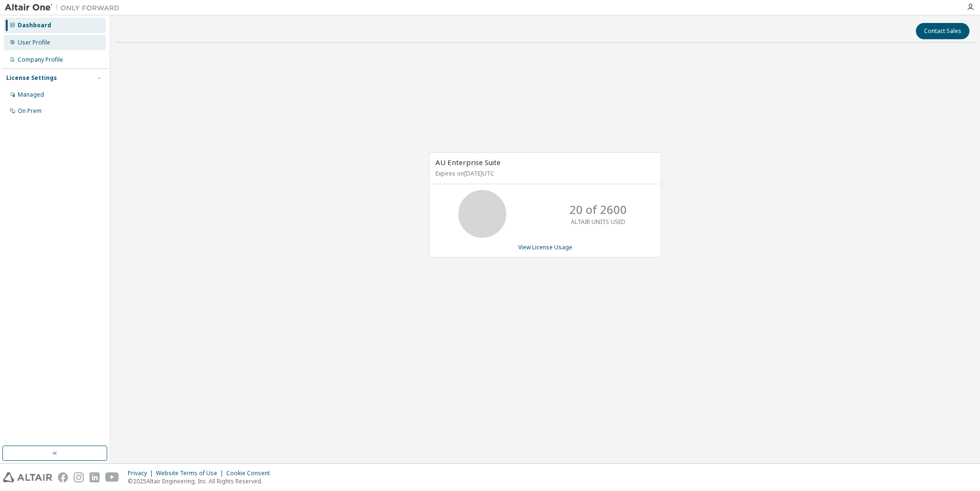 The width and height of the screenshot is (980, 491). What do you see at coordinates (545, 247) in the screenshot?
I see `a: View License Usage` at bounding box center [545, 247].